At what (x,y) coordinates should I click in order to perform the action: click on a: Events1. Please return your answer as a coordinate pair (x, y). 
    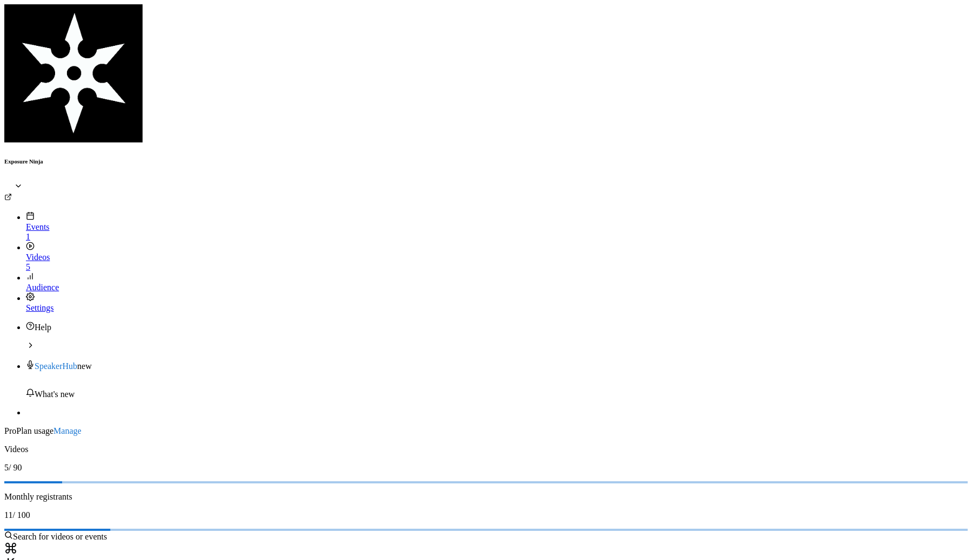
    Looking at the image, I should click on (497, 226).